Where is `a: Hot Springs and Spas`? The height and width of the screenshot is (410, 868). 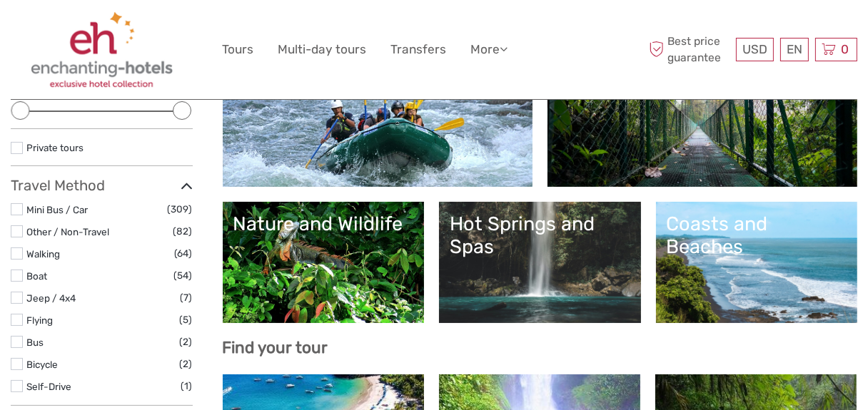 a: Hot Springs and Spas is located at coordinates (540, 262).